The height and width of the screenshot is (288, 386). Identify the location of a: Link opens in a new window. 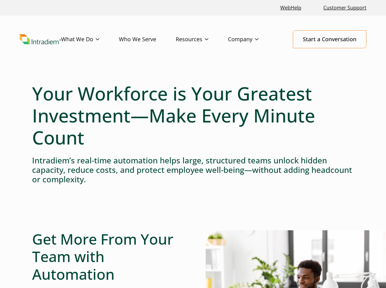
(290, 8).